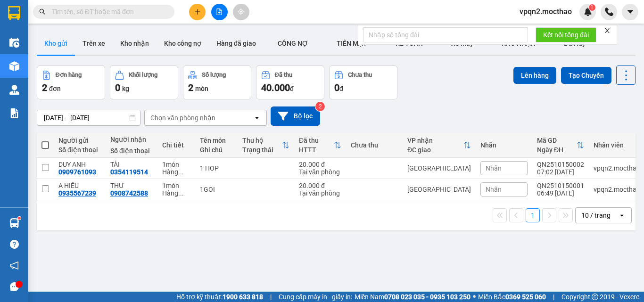  I want to click on input: Select a date range., so click(89, 117).